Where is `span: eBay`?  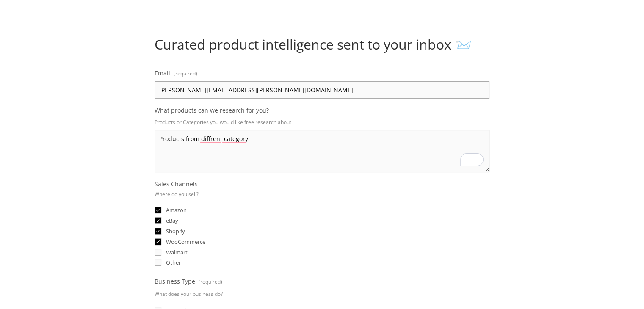
span: eBay is located at coordinates (172, 220).